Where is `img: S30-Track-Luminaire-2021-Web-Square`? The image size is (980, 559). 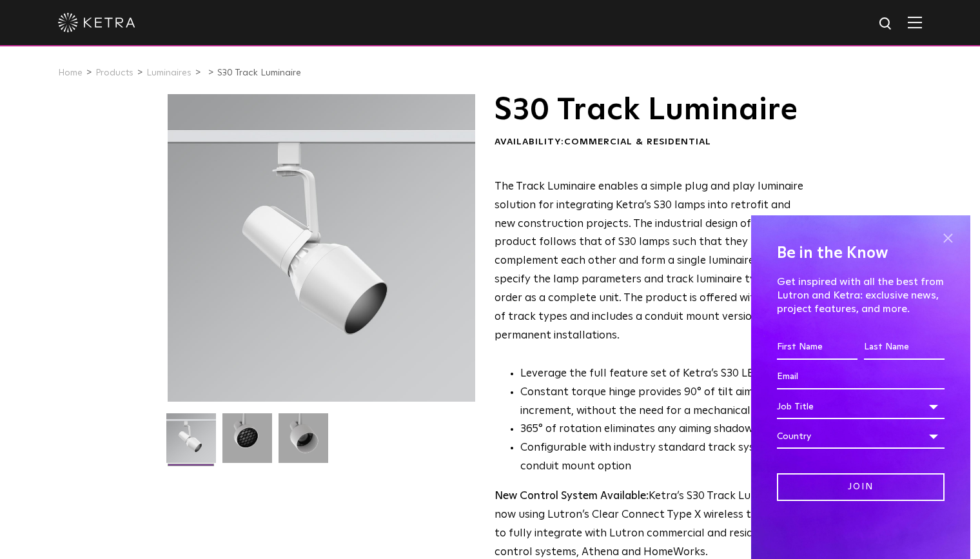
img: S30-Track-Luminaire-2021-Web-Square is located at coordinates (191, 443).